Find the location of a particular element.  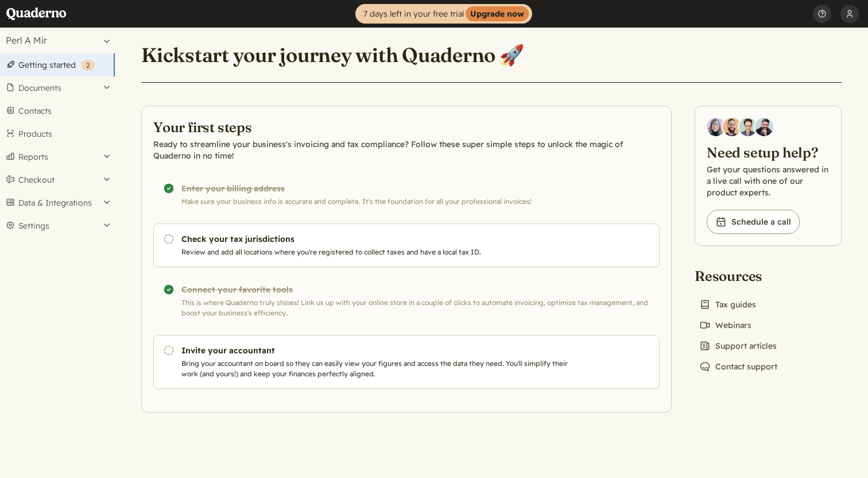

span: 2 is located at coordinates (88, 65).